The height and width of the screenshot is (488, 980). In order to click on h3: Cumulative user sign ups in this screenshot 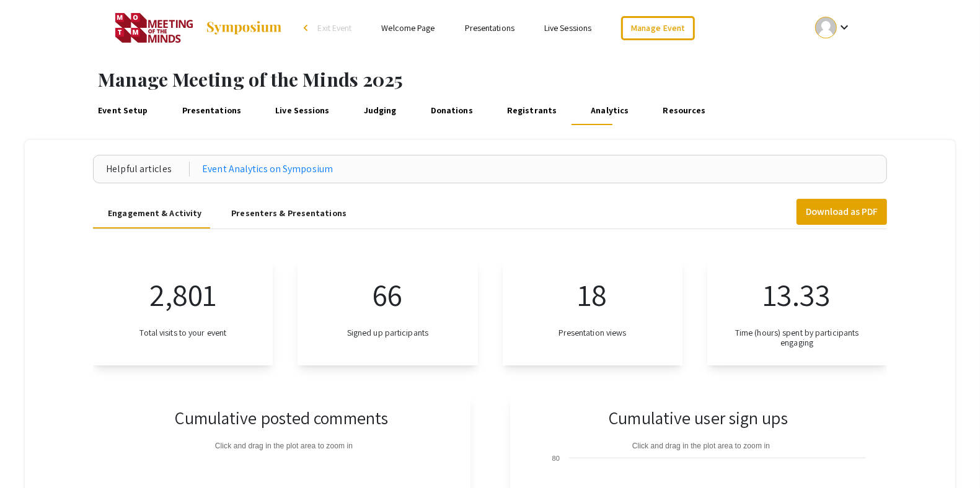, I will do `click(698, 418)`.